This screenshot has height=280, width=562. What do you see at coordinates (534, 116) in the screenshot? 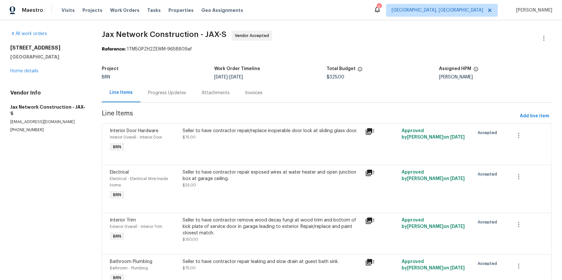
I see `button: Add line item` at bounding box center [534, 116].